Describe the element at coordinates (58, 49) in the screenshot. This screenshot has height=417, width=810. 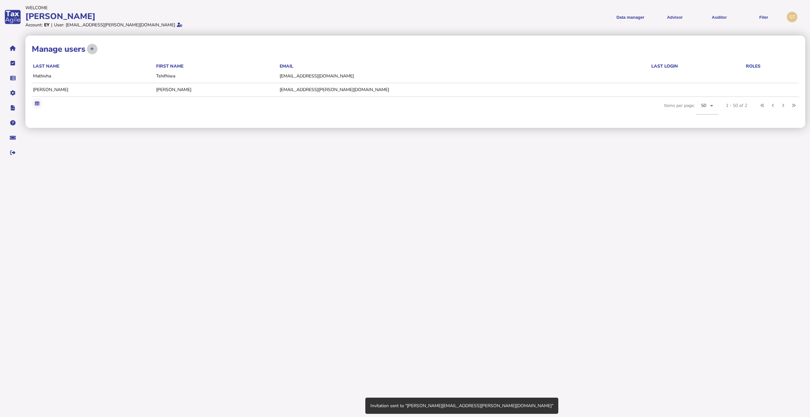
I see `h1: Manage users` at that location.